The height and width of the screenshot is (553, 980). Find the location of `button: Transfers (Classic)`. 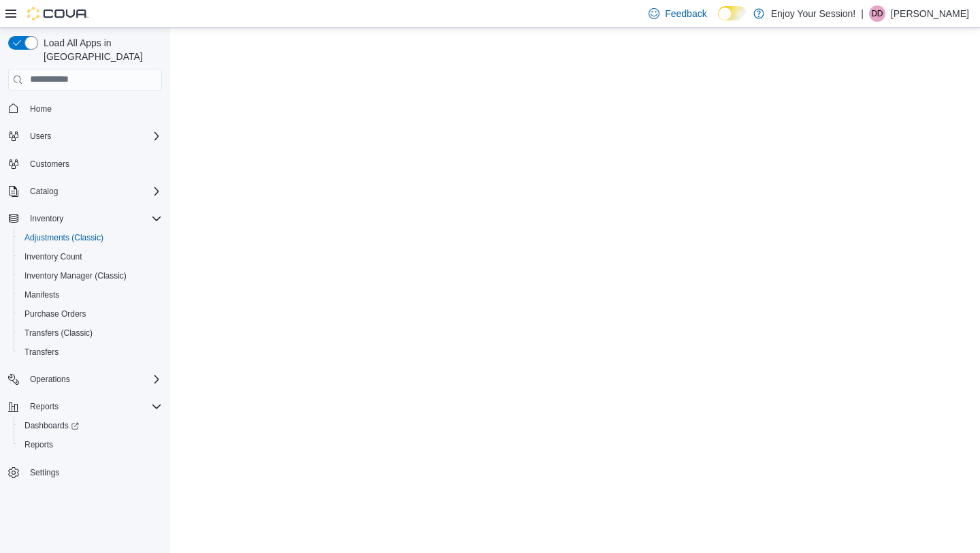

button: Transfers (Classic) is located at coordinates (91, 333).